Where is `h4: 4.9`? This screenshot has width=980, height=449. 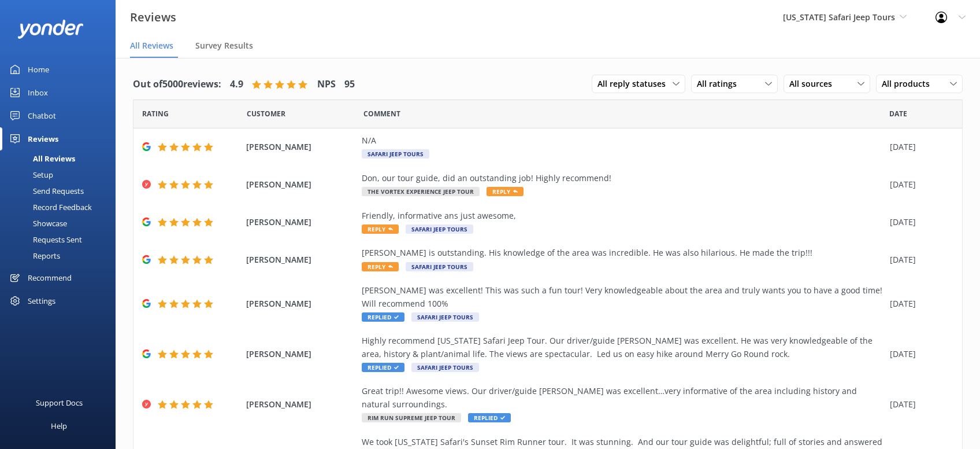 h4: 4.9 is located at coordinates (236, 85).